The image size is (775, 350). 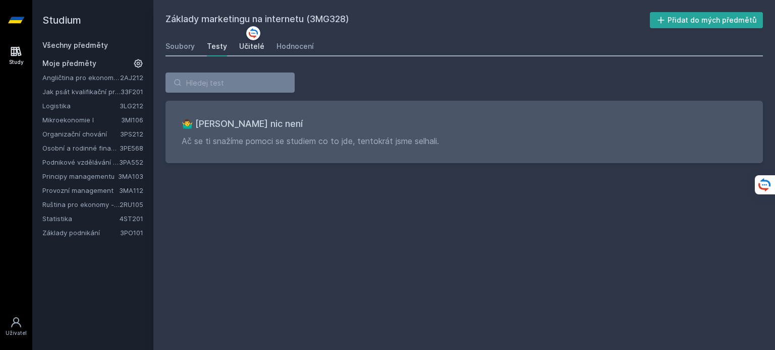 I want to click on a: Uživatel, so click(x=16, y=327).